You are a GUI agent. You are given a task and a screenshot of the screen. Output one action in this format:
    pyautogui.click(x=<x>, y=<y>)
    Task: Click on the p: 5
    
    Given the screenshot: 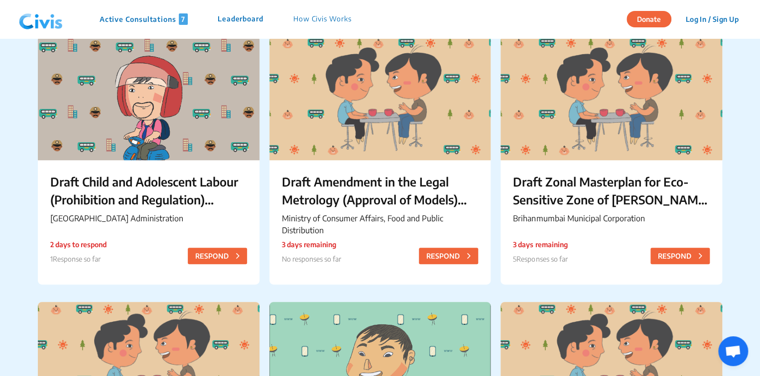 What is the action you would take?
    pyautogui.click(x=540, y=259)
    